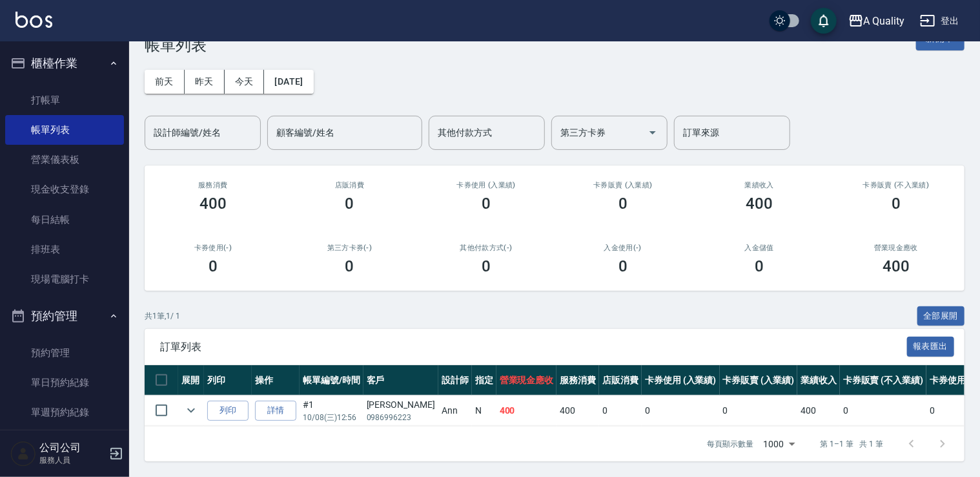  I want to click on h2: 卡券使用 (入業績), so click(486, 185).